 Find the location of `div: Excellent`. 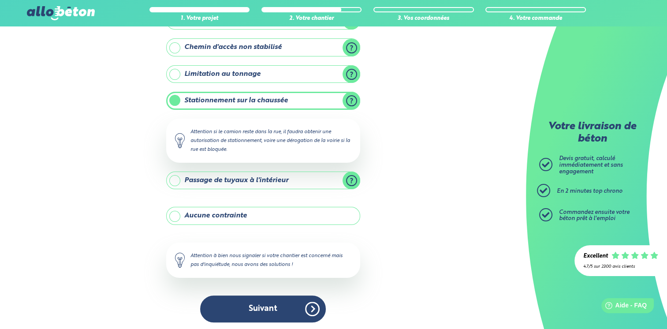

div: Excellent is located at coordinates (595, 256).